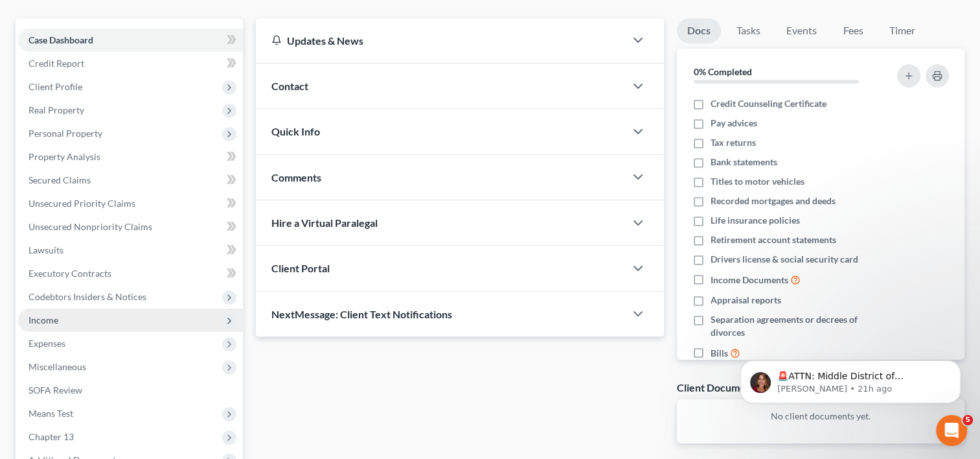  I want to click on a: Events, so click(801, 31).